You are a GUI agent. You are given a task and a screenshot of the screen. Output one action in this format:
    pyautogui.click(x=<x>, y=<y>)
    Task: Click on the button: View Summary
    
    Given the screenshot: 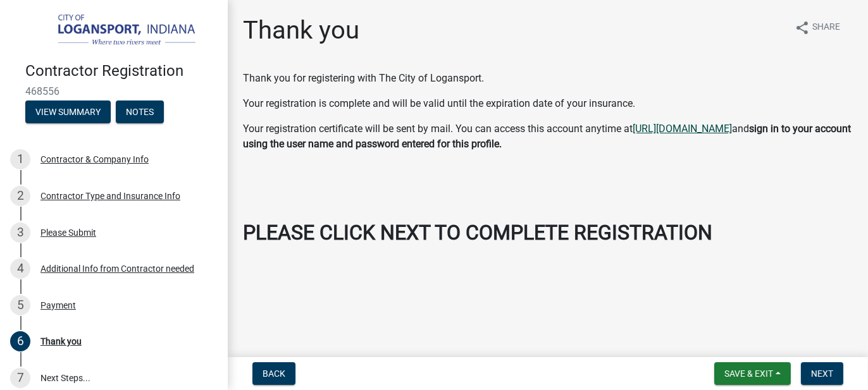 What is the action you would take?
    pyautogui.click(x=68, y=112)
    